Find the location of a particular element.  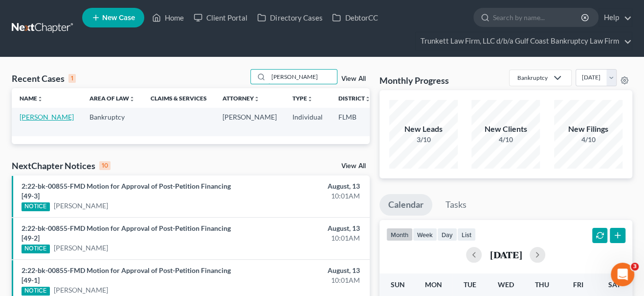

div: Bankruptcy is located at coordinates (533, 78).